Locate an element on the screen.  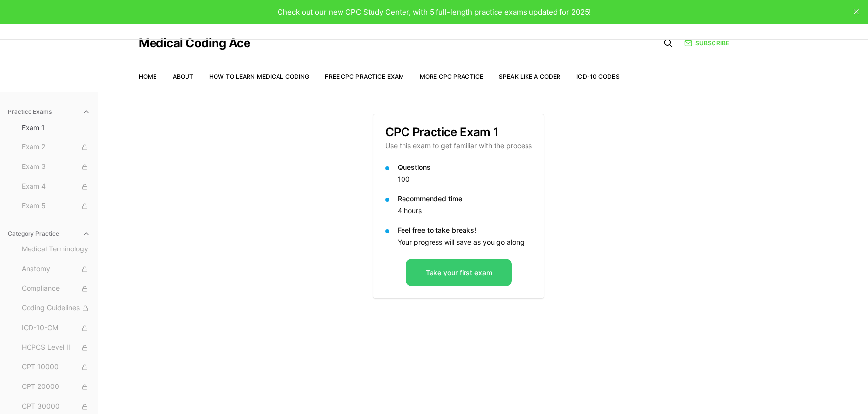
button: Exam 2 is located at coordinates (56, 148).